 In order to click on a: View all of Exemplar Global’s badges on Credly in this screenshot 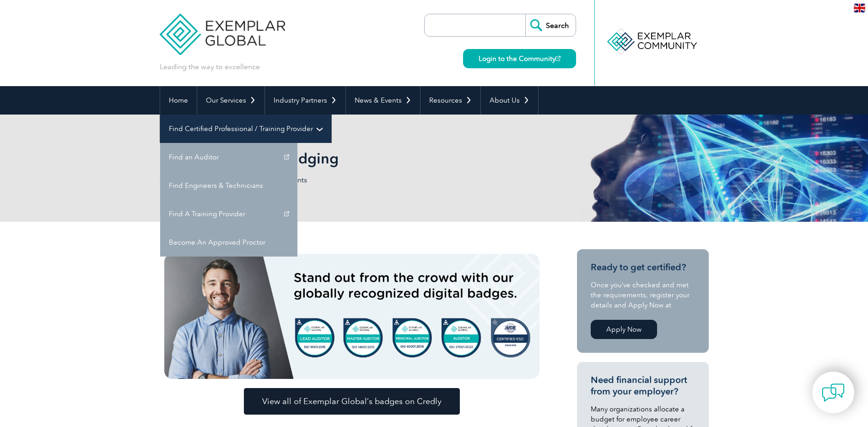, I will do `click(352, 401)`.